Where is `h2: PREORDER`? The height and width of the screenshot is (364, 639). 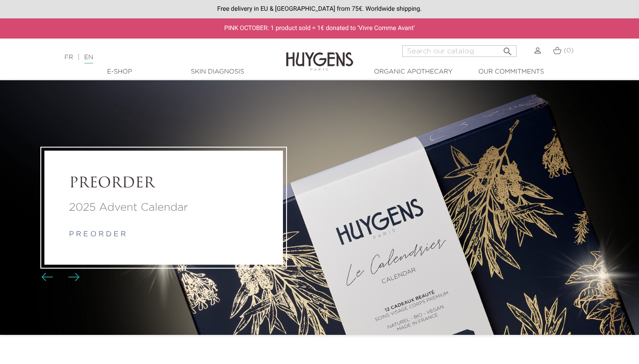
h2: PREORDER is located at coordinates (164, 184).